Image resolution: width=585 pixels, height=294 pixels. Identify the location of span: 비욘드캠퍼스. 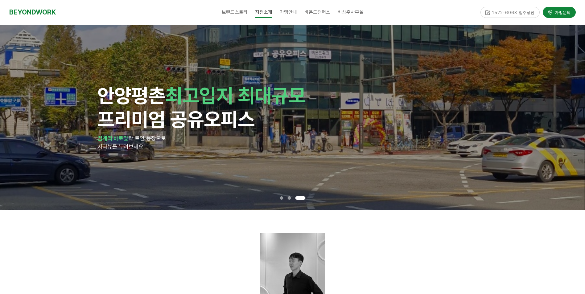
(317, 12).